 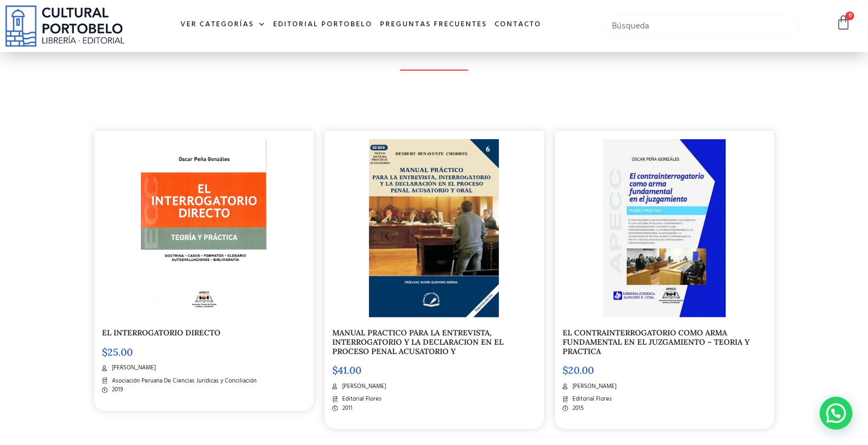 What do you see at coordinates (517, 25) in the screenshot?
I see `a: Contacto` at bounding box center [517, 25].